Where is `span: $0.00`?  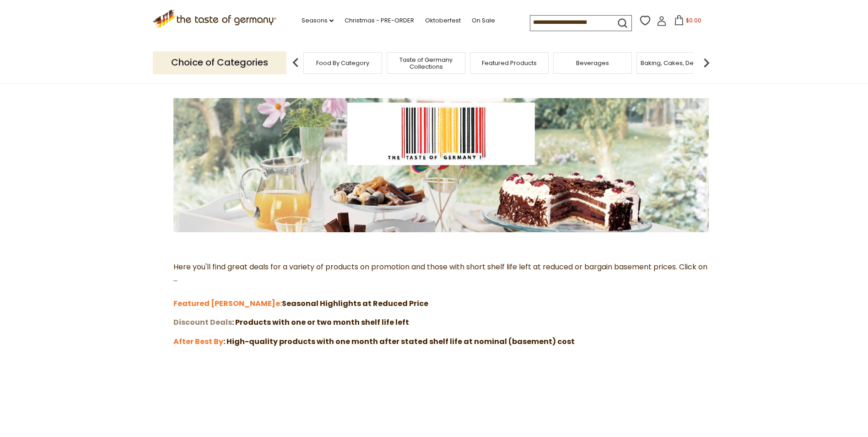
span: $0.00 is located at coordinates (694, 20).